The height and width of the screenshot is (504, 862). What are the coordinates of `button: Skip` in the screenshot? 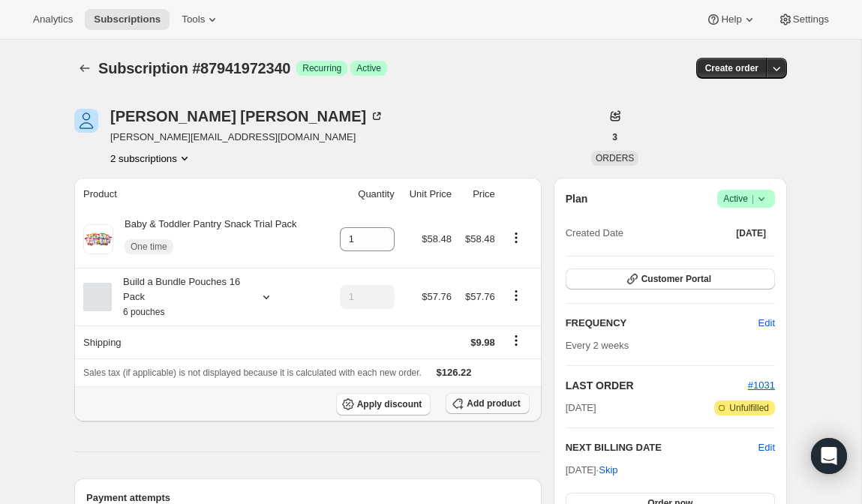 It's located at (608, 471).